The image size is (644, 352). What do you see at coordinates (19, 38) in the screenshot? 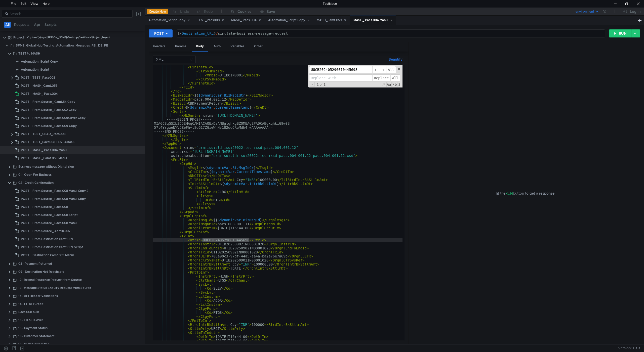
I see `div: Project` at bounding box center [19, 38].